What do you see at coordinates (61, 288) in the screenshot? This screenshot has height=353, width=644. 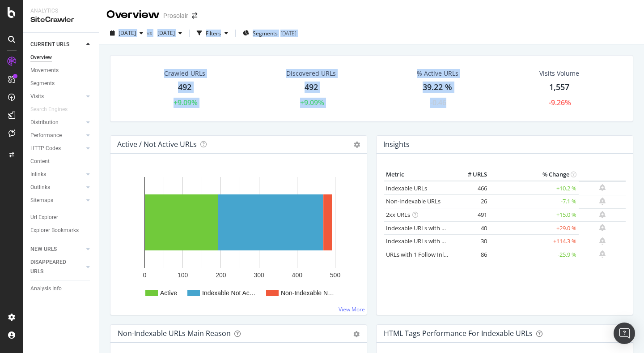 I see `a: Analysis Info` at bounding box center [61, 288].